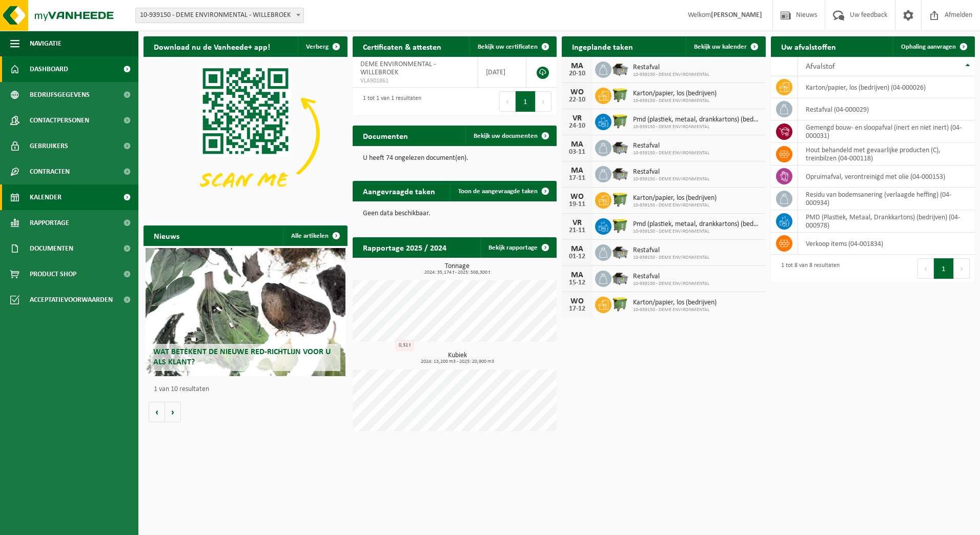 The height and width of the screenshot is (535, 980). Describe the element at coordinates (962, 269) in the screenshot. I see `button: Next` at that location.